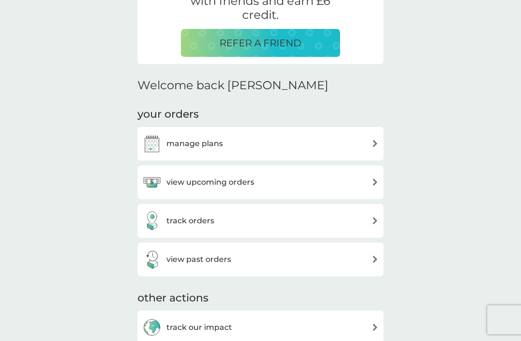  I want to click on h3: track our impact, so click(199, 328).